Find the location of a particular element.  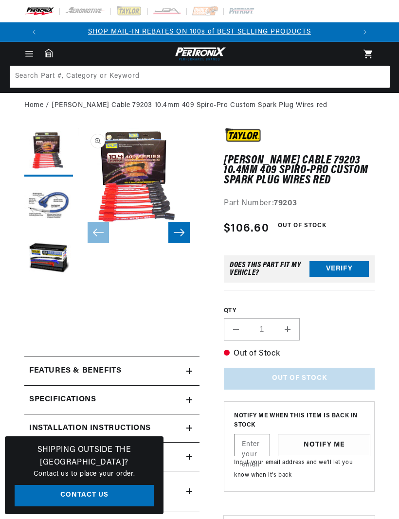

span: Notify me when this item is back in stock is located at coordinates (299, 421).